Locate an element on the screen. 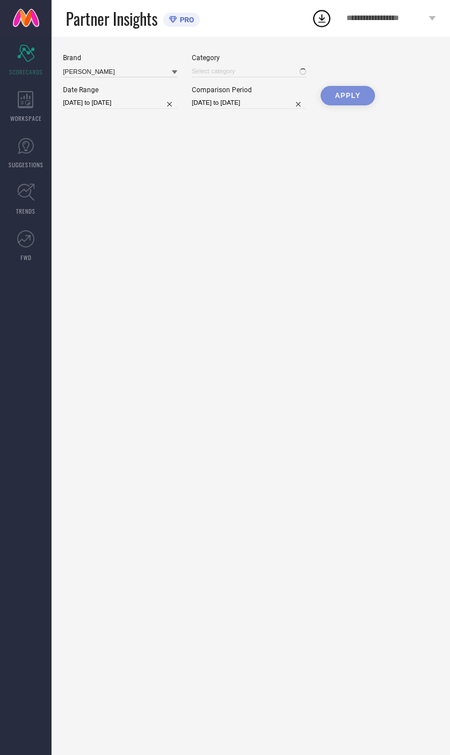 This screenshot has height=755, width=450. input: Select date range is located at coordinates (120, 103).